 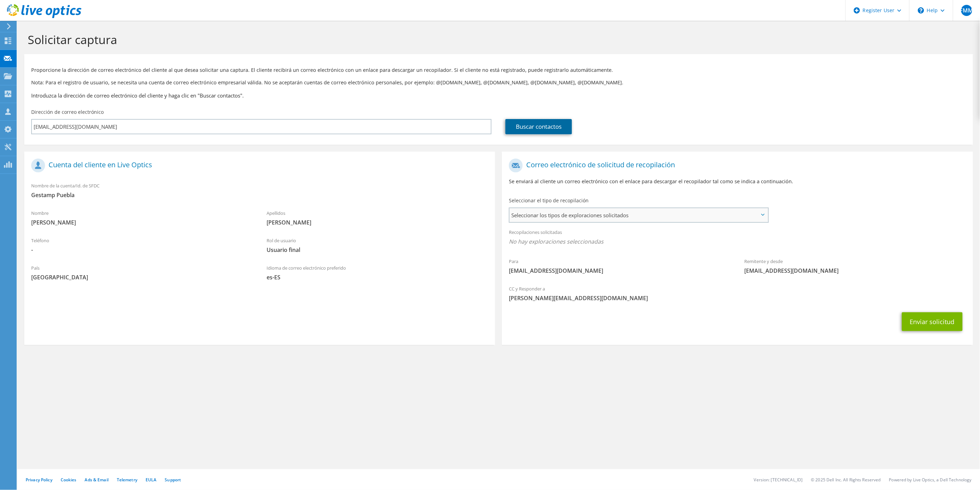 I want to click on div: Teléfono, so click(x=142, y=245).